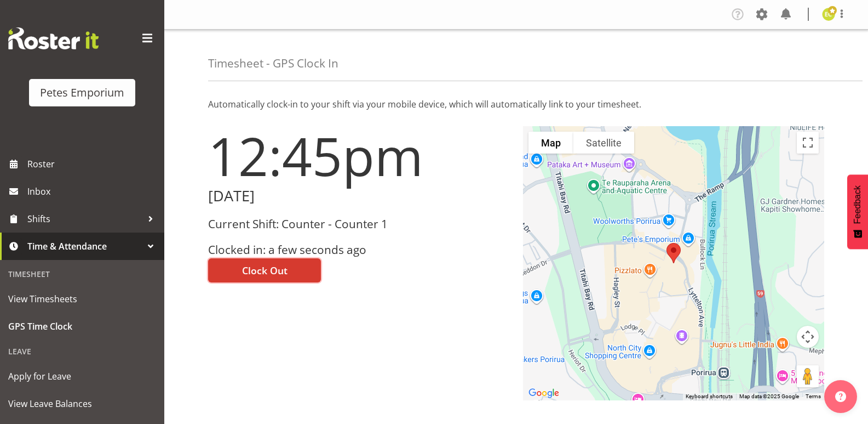 The height and width of the screenshot is (424, 868). What do you see at coordinates (82, 299) in the screenshot?
I see `span: View Timesheets` at bounding box center [82, 299].